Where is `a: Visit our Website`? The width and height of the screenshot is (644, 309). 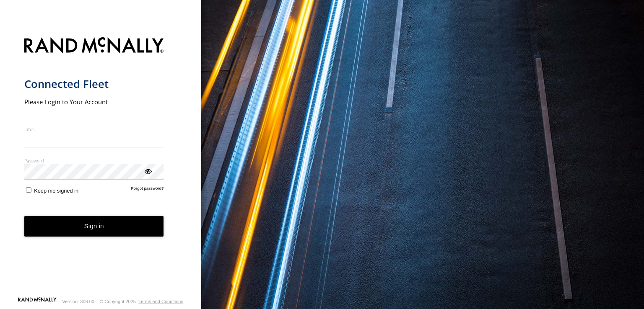 a: Visit our Website is located at coordinates (37, 302).